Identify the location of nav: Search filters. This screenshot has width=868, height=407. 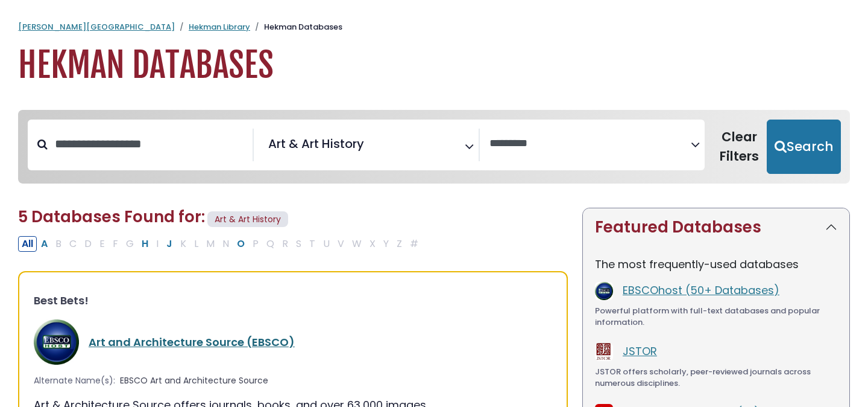
(434, 147).